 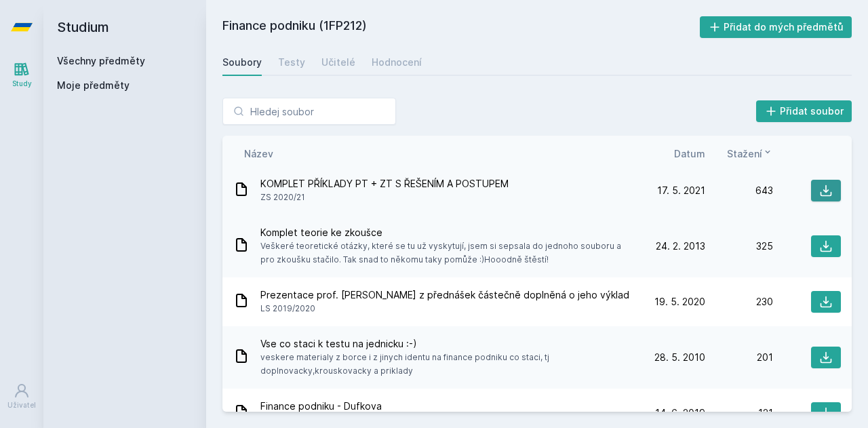 I want to click on a: Soubory, so click(x=242, y=62).